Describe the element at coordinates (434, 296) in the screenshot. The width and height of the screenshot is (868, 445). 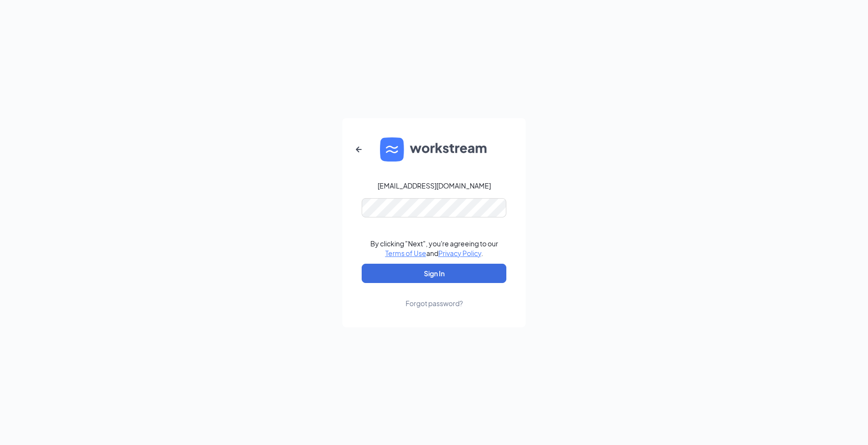
I see `a: Forgot password?` at that location.